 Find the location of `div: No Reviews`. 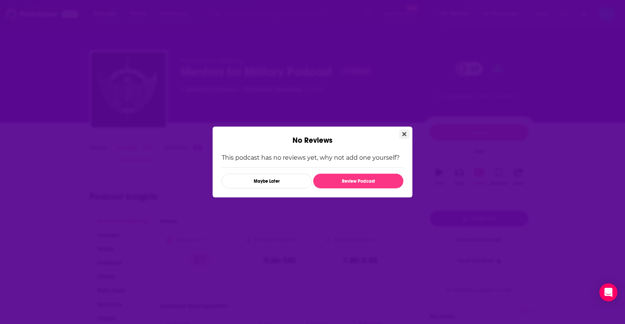

div: No Reviews is located at coordinates (312, 136).